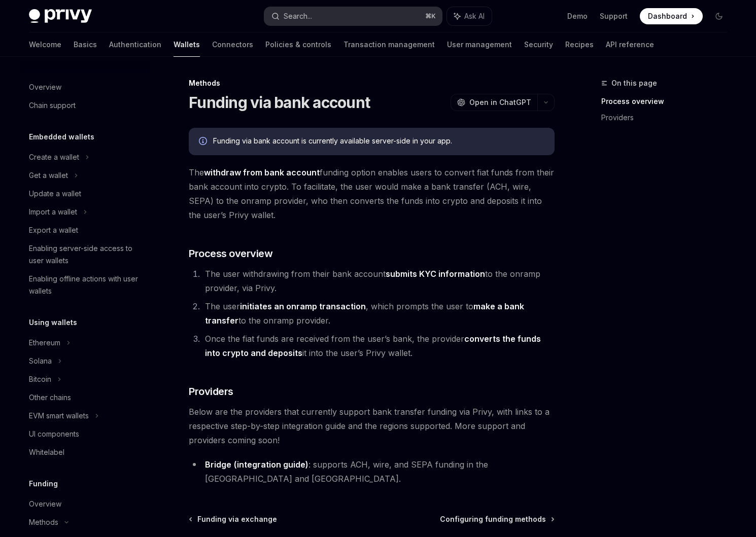  I want to click on span: On this page, so click(634, 83).